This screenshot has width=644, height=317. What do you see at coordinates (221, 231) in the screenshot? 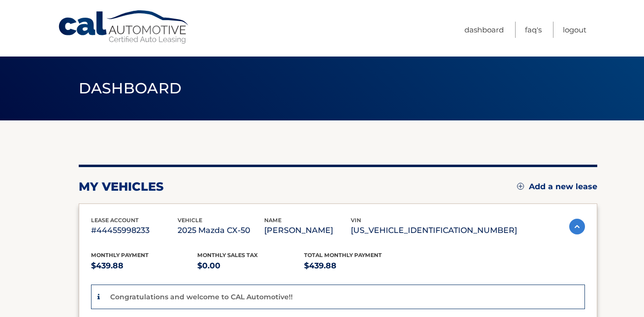
I see `p: 2025 Mazda CX-50` at bounding box center [221, 231].